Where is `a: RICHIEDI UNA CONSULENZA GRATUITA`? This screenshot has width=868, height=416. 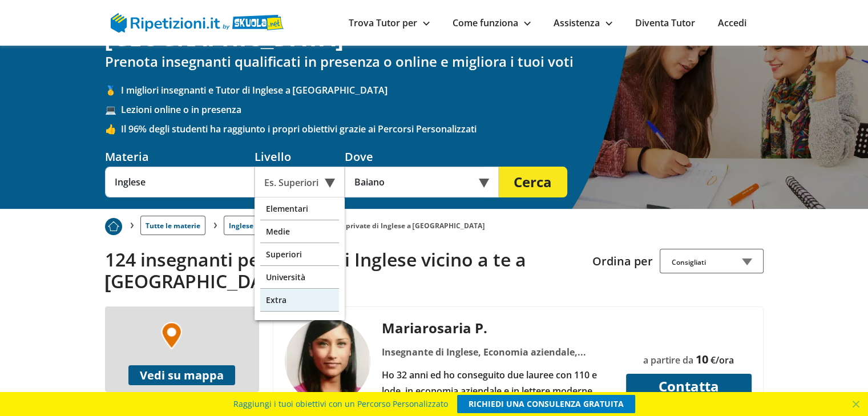 a: RICHIEDI UNA CONSULENZA GRATUITA is located at coordinates (546, 404).